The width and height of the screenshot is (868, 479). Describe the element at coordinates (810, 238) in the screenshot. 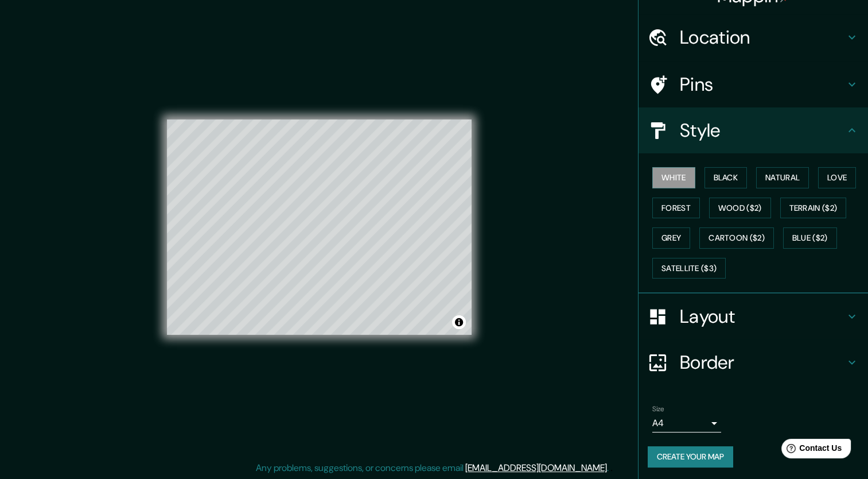

I see `button: Blue ($2)` at that location.